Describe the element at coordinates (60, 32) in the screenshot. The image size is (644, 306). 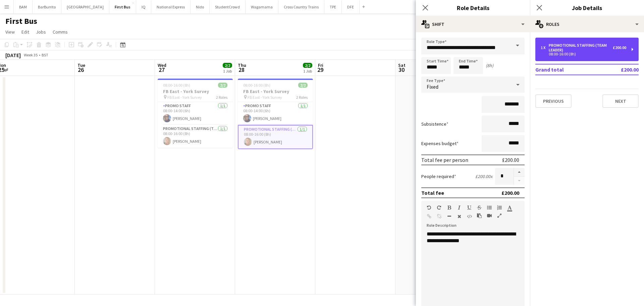
I see `span: Comms` at that location.